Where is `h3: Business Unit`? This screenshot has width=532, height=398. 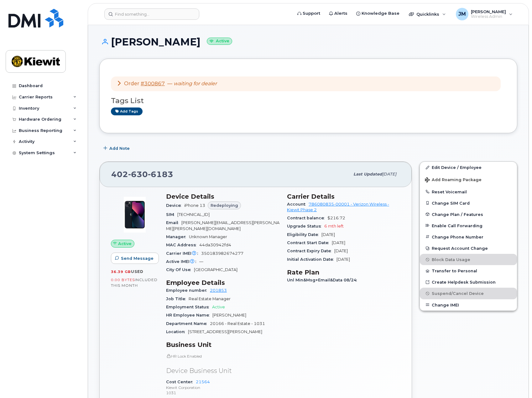
h3: Business Unit is located at coordinates (223, 344).